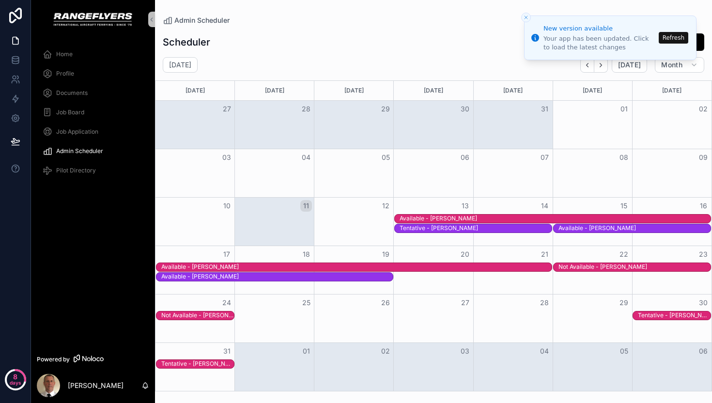  What do you see at coordinates (385, 206) in the screenshot?
I see `button: 12` at bounding box center [385, 206].